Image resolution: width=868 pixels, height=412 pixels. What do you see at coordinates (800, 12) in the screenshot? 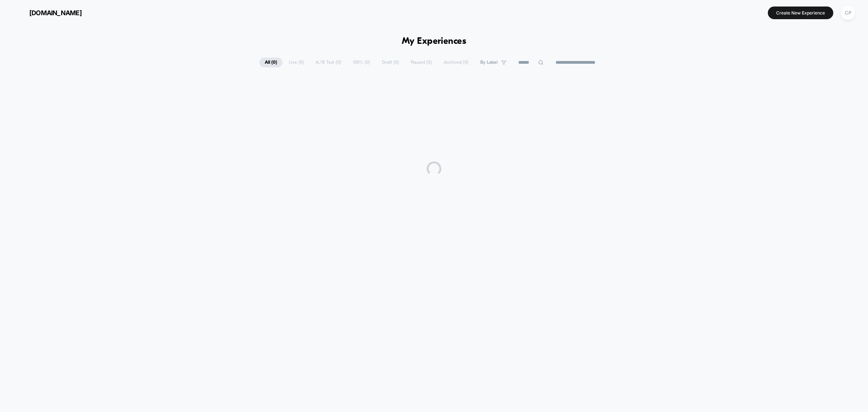
I see `button: Create New Experience` at bounding box center [800, 12].